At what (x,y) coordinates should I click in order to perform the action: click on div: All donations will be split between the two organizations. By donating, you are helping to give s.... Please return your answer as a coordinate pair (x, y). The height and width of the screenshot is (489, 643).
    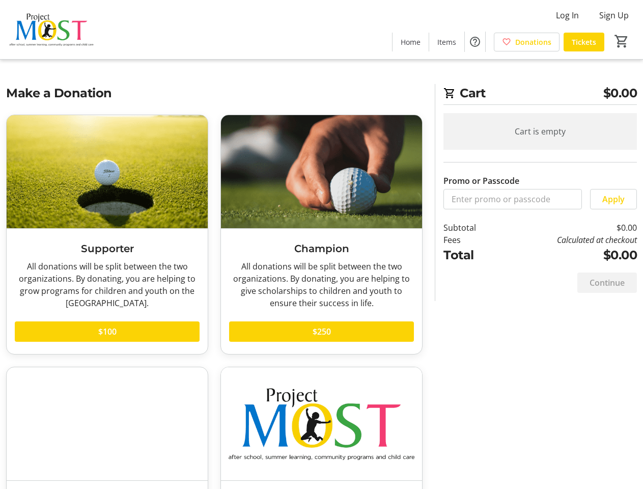
    Looking at the image, I should click on (321, 285).